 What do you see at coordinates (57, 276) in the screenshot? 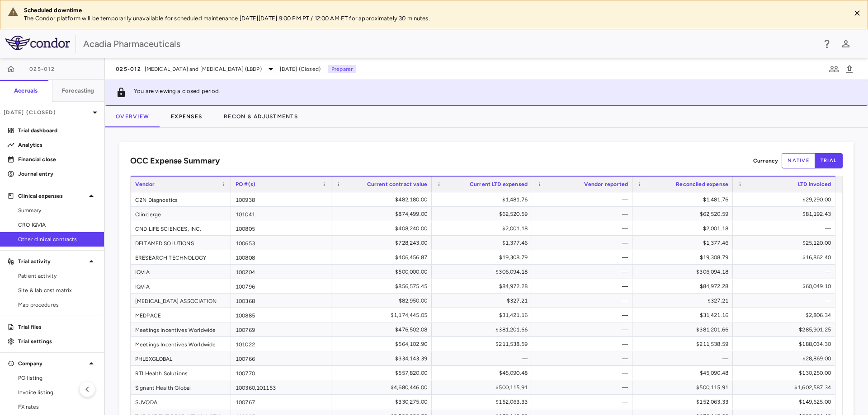
I see `span: Patient activity` at bounding box center [57, 276].